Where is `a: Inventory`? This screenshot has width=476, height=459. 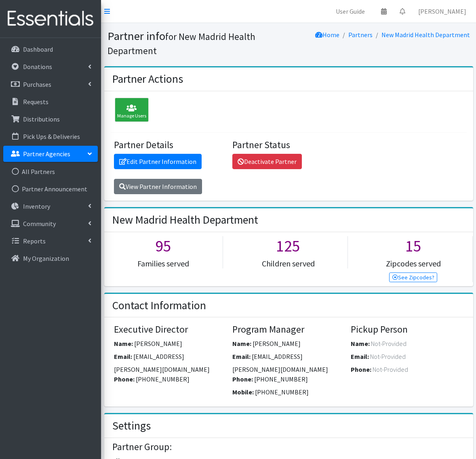 a: Inventory is located at coordinates (51, 206).